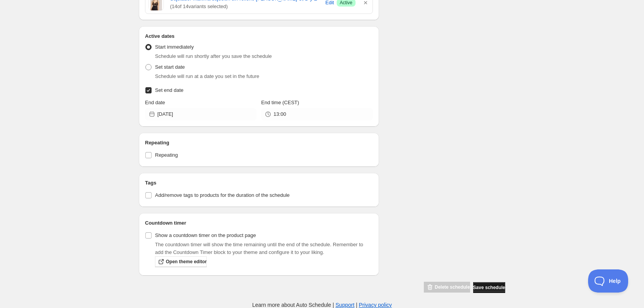 The image size is (644, 308). Describe the element at coordinates (259, 143) in the screenshot. I see `h2: Repeating` at that location.